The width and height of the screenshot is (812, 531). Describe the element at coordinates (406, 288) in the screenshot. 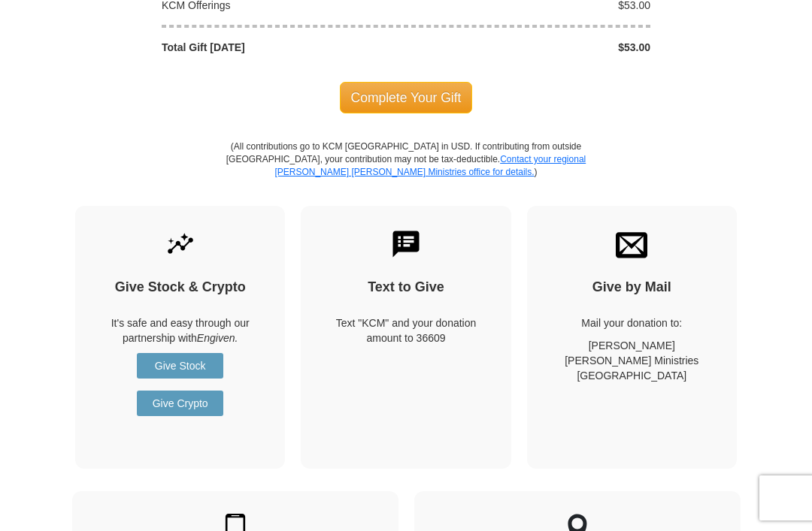

I see `h4: Text to Give` at that location.